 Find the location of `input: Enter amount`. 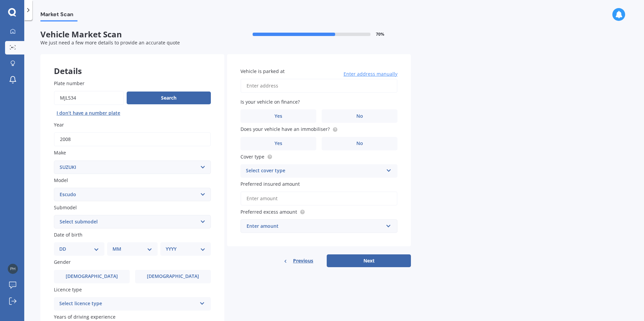

input: Enter amount is located at coordinates (319, 198).